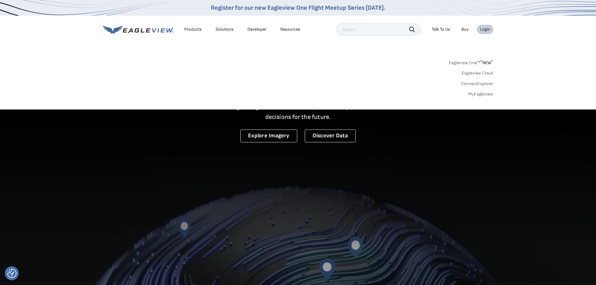  I want to click on a: Explore Imagery, so click(269, 136).